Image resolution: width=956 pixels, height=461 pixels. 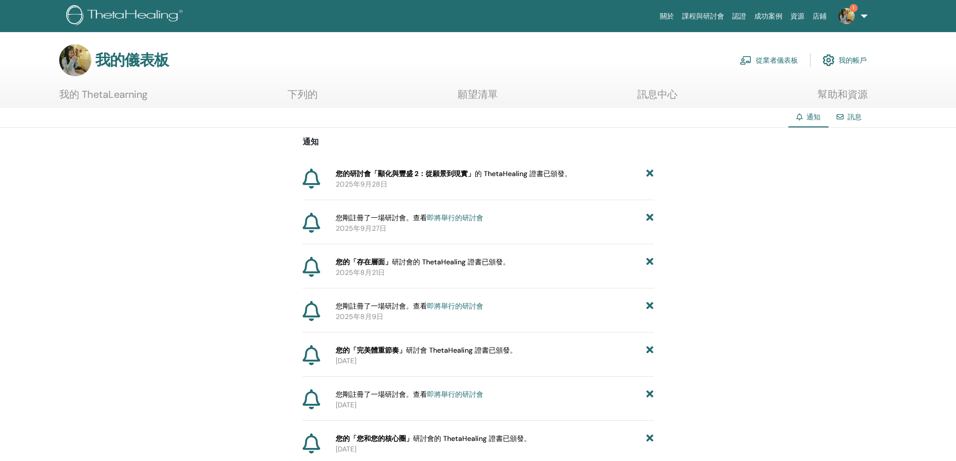 I want to click on a: 願望清單, so click(x=478, y=98).